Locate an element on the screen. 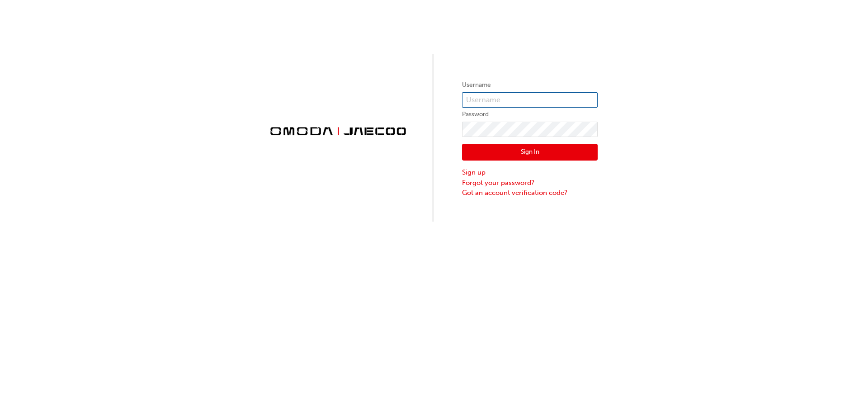 The width and height of the screenshot is (868, 412). a: Sign up is located at coordinates (530, 172).